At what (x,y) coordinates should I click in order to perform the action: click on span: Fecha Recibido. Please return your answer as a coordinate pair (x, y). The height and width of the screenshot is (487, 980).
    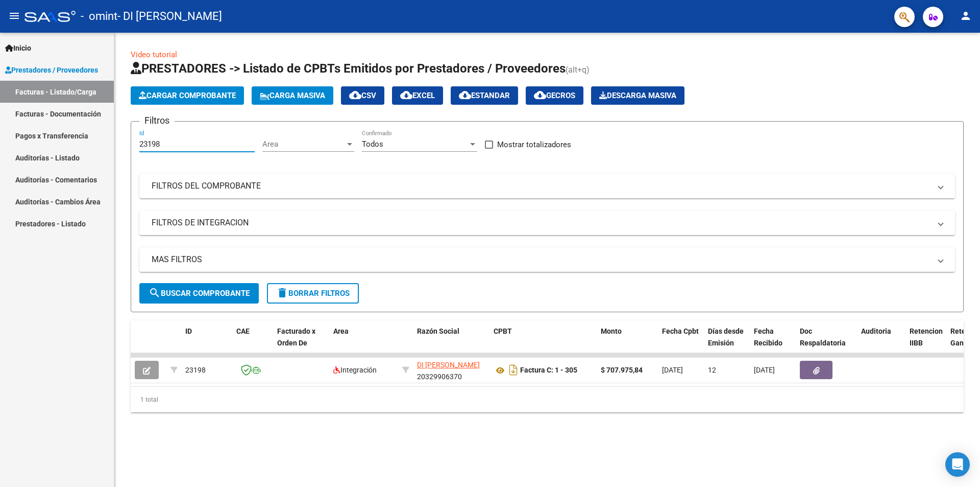
    Looking at the image, I should click on (768, 337).